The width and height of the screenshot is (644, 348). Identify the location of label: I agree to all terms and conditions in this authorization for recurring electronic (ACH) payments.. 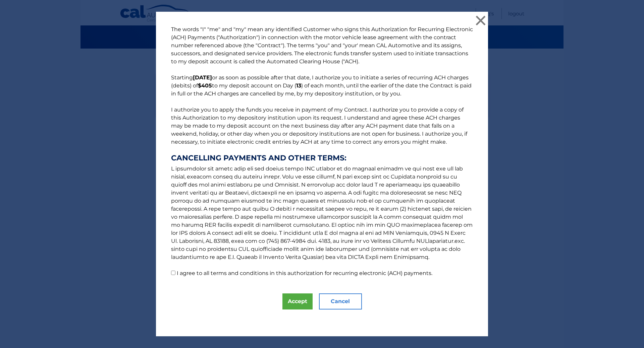
(304, 273).